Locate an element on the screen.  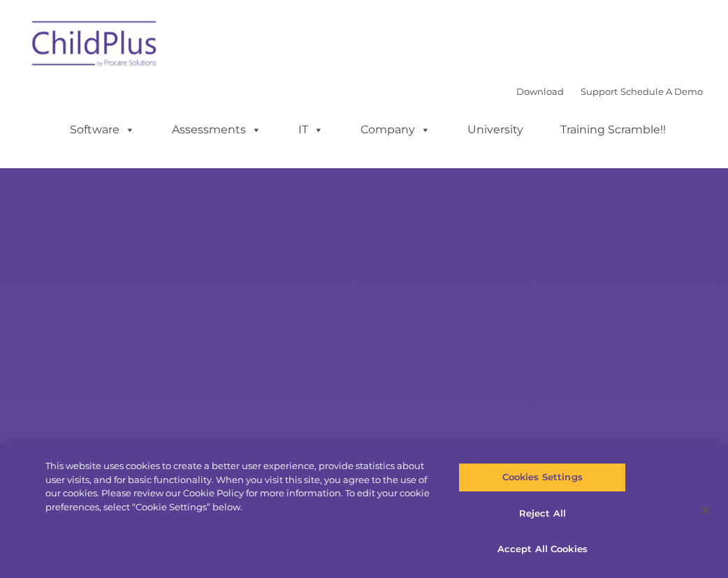
img: ChildPlus by Procare Solutions is located at coordinates (95, 46).